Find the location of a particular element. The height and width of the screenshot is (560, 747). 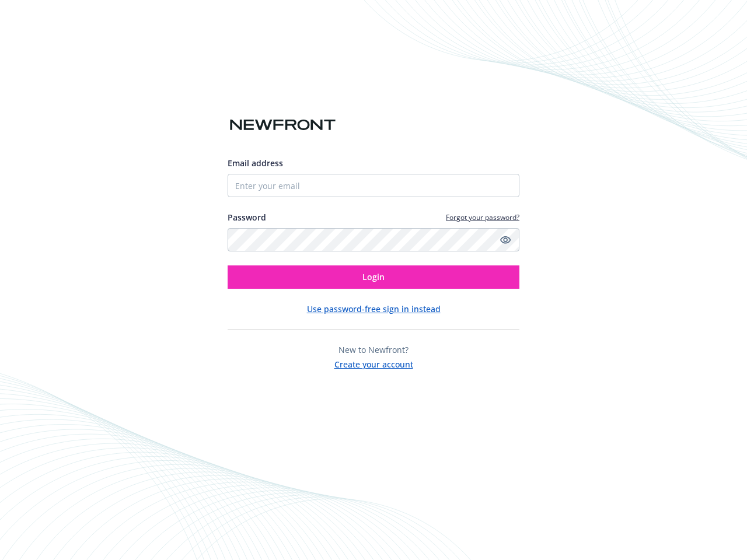

button: Use password-free sign in instead is located at coordinates (374, 309).